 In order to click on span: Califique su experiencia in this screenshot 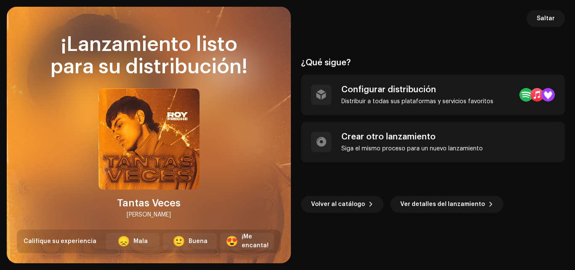, I will do `click(60, 241)`.